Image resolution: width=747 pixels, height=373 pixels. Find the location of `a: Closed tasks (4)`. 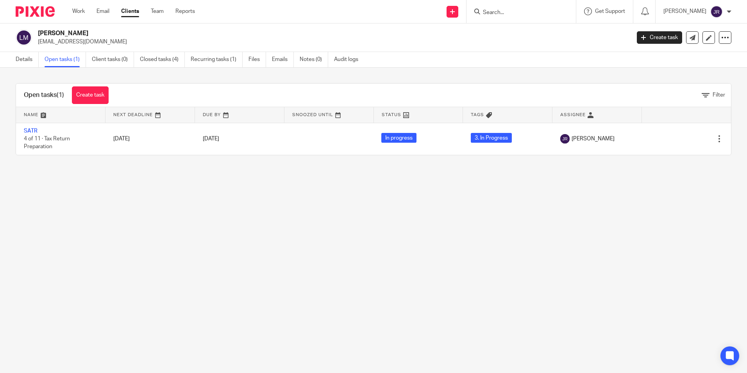

a: Closed tasks (4) is located at coordinates (162, 59).